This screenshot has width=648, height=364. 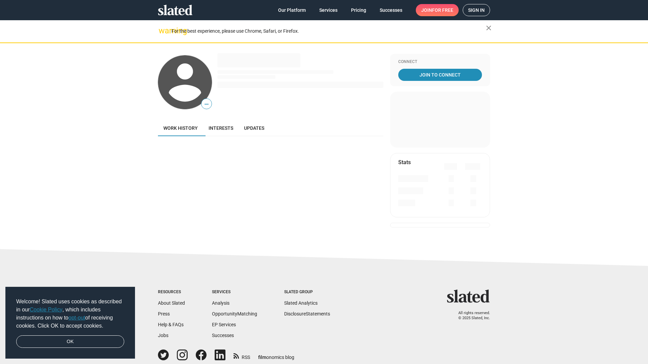 What do you see at coordinates (221, 303) in the screenshot?
I see `a: Analysis` at bounding box center [221, 303].